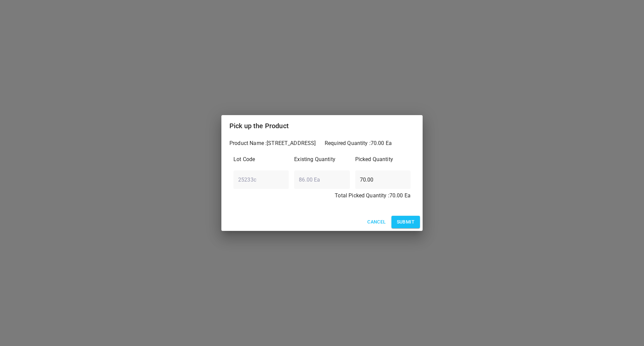 The height and width of the screenshot is (346, 644). What do you see at coordinates (405, 222) in the screenshot?
I see `button: Submit` at bounding box center [405, 222].